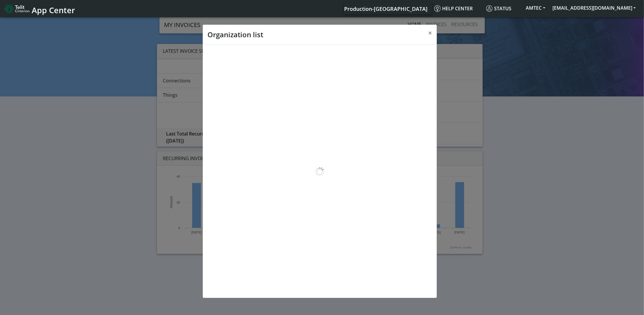 The image size is (644, 315). I want to click on span: Help center, so click(453, 9).